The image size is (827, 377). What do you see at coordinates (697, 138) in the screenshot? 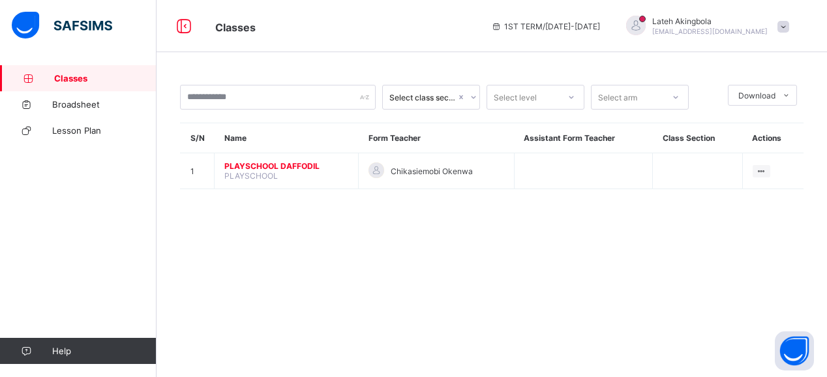
I see `th: Class Section` at bounding box center [697, 138].